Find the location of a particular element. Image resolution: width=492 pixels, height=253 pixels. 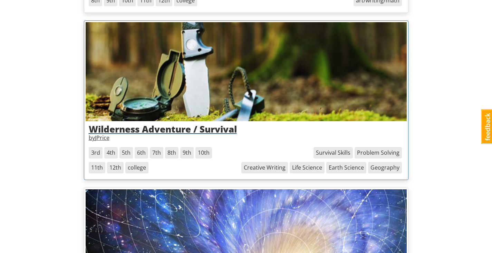

span: 9th is located at coordinates (187, 152).